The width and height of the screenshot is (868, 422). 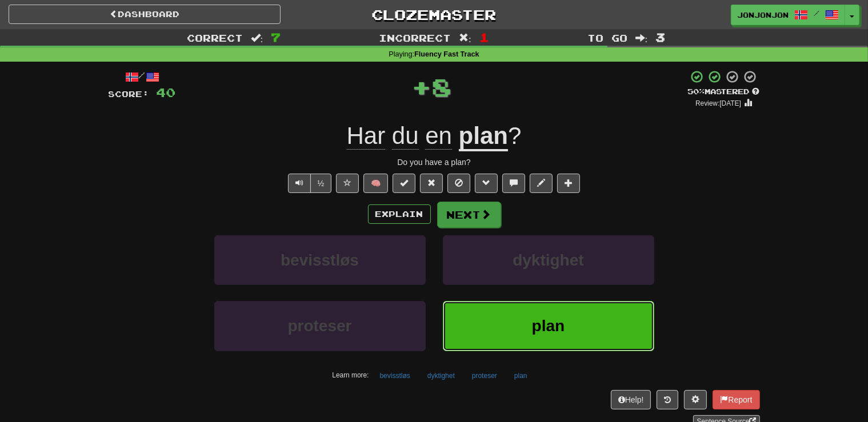 What do you see at coordinates (787, 15) in the screenshot?
I see `a: jonjonjon /` at bounding box center [787, 15].